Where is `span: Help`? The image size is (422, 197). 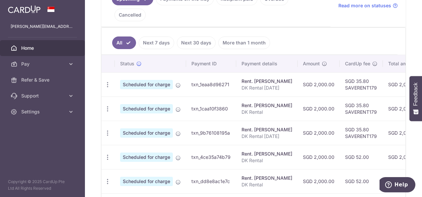
span: Help is located at coordinates (22, 8).